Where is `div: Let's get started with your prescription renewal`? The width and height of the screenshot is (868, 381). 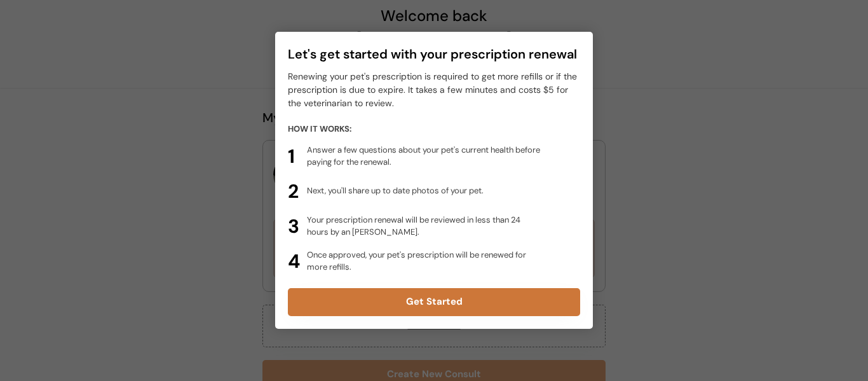
div: Let's get started with your prescription renewal is located at coordinates (434, 54).